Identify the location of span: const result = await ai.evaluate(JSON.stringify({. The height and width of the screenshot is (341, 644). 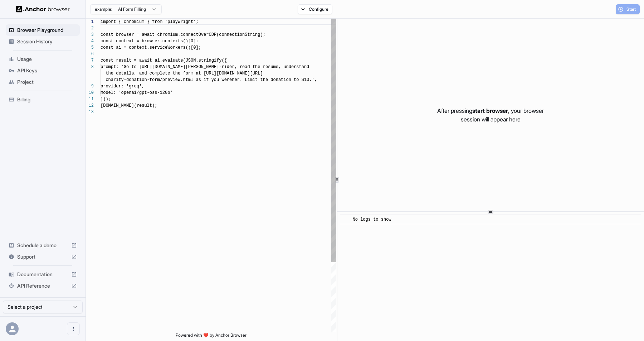
(163, 61).